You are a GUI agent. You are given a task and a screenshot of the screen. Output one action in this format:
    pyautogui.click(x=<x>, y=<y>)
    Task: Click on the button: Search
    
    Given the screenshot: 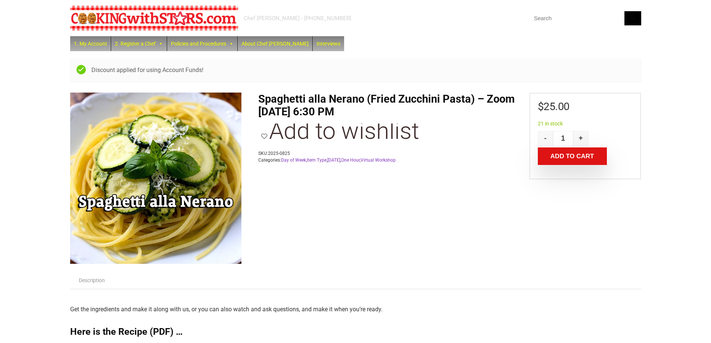 What is the action you would take?
    pyautogui.click(x=633, y=18)
    